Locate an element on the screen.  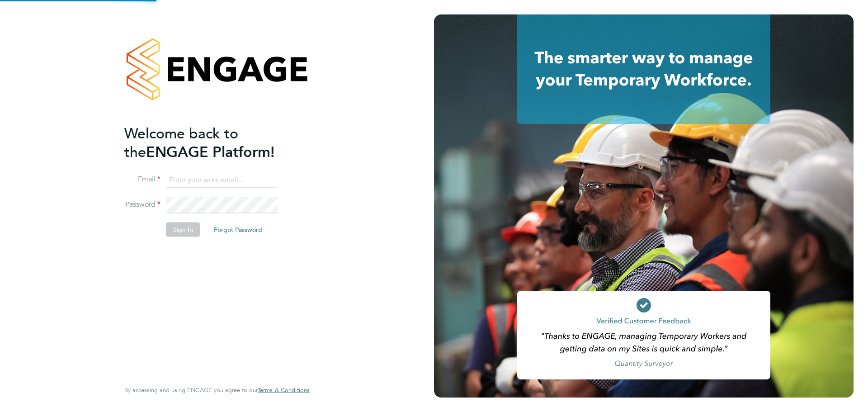
span: Terms & Conditions is located at coordinates (283, 390).